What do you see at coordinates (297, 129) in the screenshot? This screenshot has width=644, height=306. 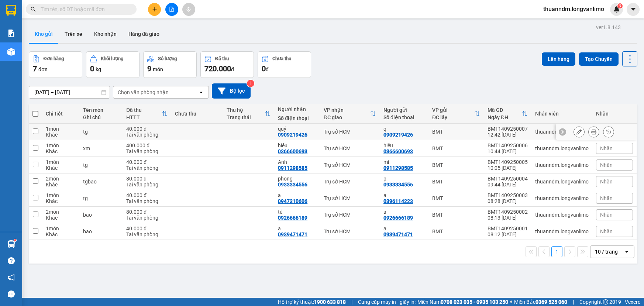 I see `div: quý` at bounding box center [297, 129].